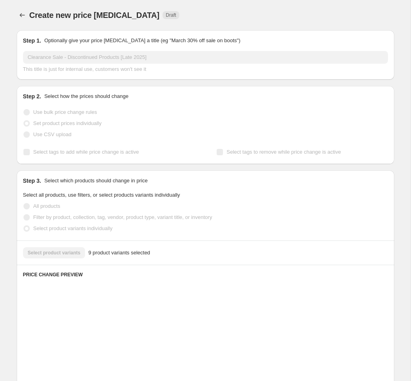 The width and height of the screenshot is (411, 381). Describe the element at coordinates (32, 41) in the screenshot. I see `h2: Step 1.` at that location.